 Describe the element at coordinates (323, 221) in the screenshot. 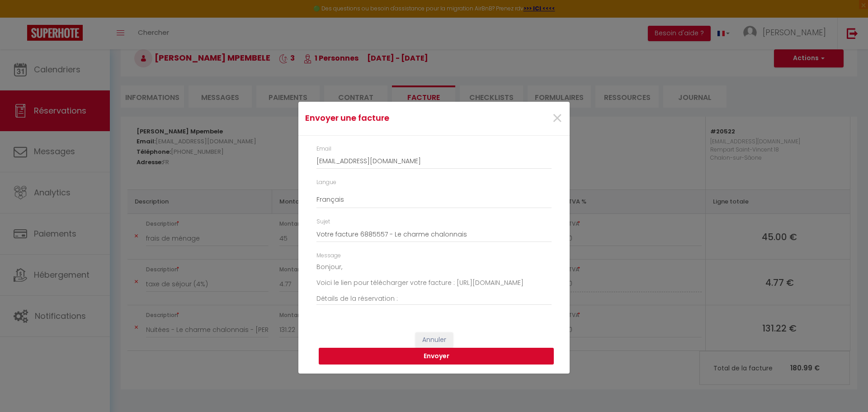

I see `label: Sujet` at that location.